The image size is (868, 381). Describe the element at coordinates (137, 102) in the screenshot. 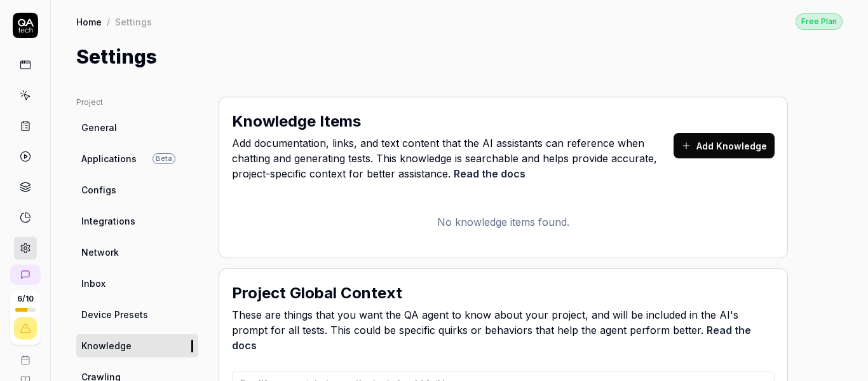

I see `div: Project` at that location.